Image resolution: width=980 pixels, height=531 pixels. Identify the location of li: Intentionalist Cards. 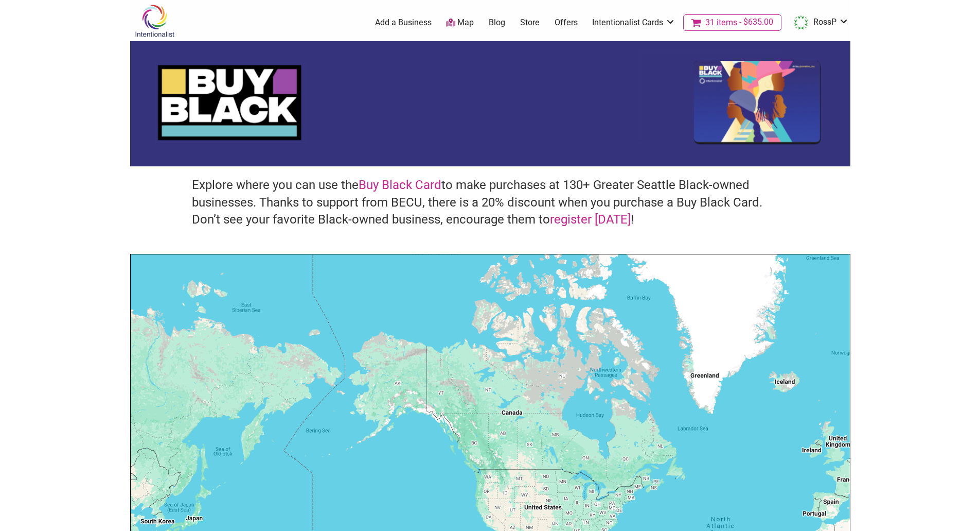
(634, 22).